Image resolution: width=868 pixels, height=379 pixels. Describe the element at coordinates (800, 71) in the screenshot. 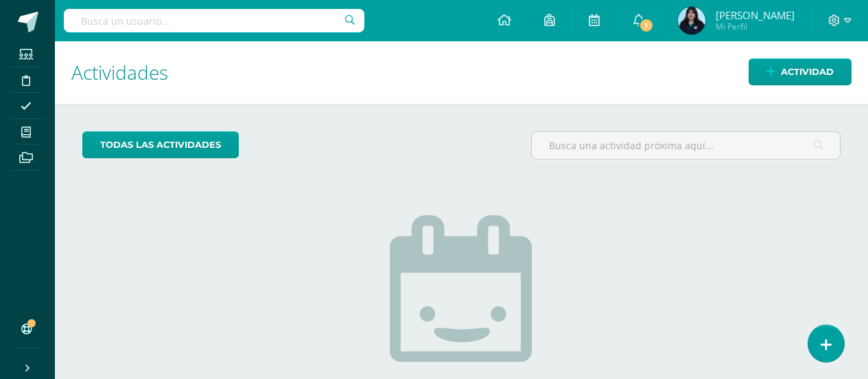

I see `a: Actividad` at that location.